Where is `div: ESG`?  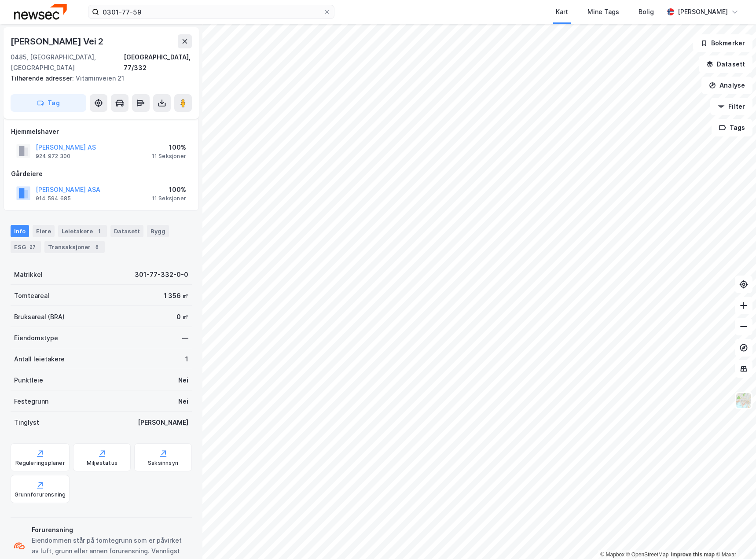
div: ESG is located at coordinates (26, 247).